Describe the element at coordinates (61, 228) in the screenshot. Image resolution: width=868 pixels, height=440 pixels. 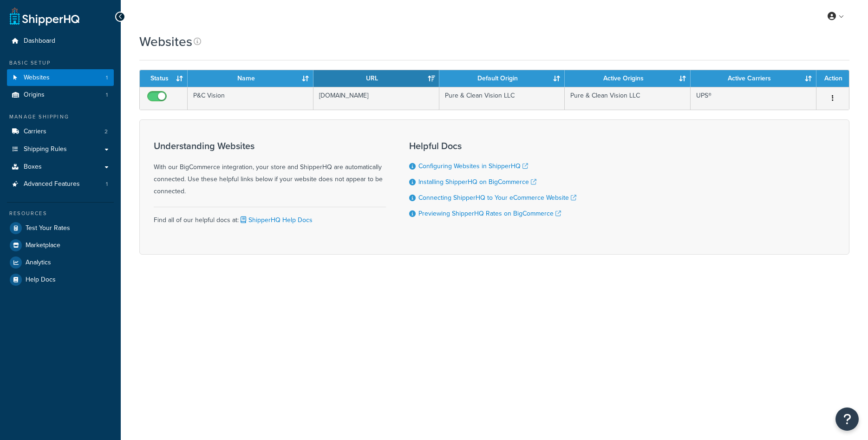
I see `li: Test Your Rates` at that location.